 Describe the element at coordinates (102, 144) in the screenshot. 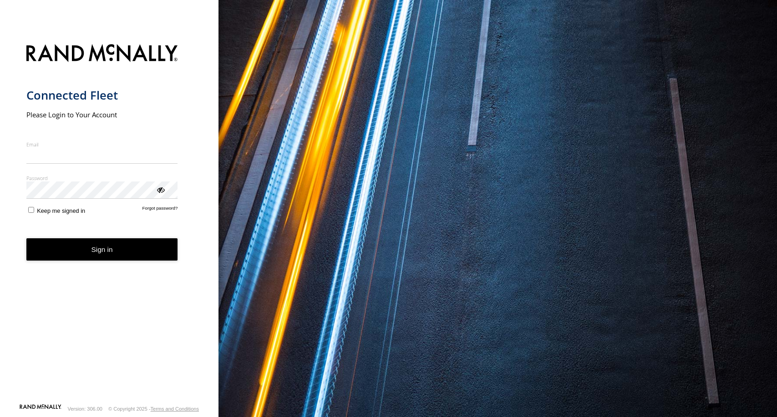

I see `label: Email` at that location.